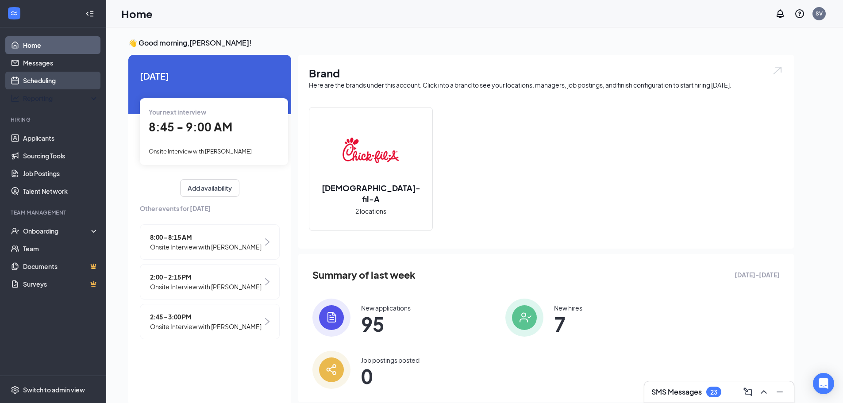  I want to click on div: Hiring, so click(54, 120).